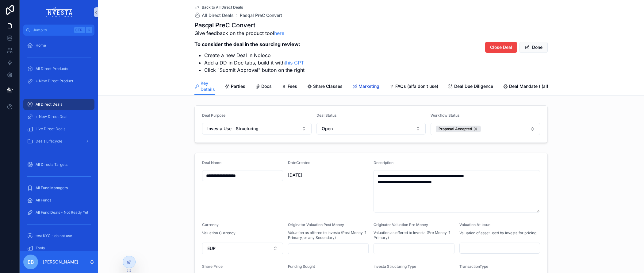 Image resolution: width=644 pixels, height=273 pixels. Describe the element at coordinates (417, 86) in the screenshot. I see `span: FAQs (alfa don't use)` at that location.